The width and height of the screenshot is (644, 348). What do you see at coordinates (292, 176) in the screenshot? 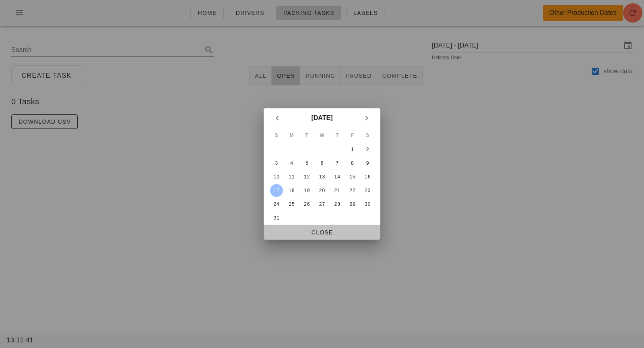
I see `div: 11` at bounding box center [292, 176].